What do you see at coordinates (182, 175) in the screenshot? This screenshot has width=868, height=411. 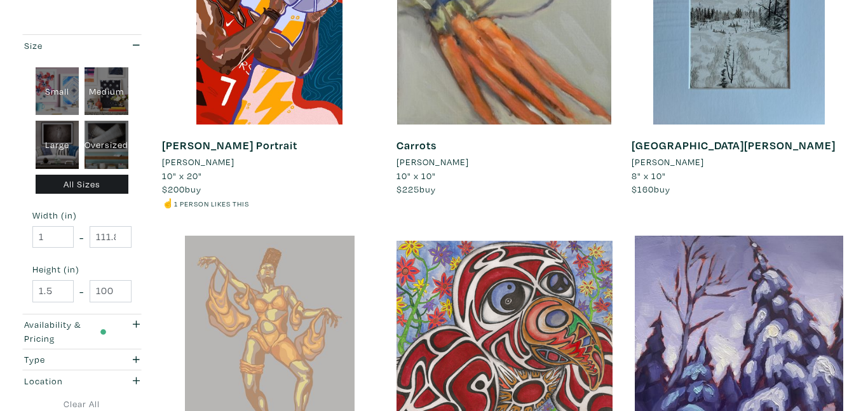 I see `span: 10" x 20"` at bounding box center [182, 175].